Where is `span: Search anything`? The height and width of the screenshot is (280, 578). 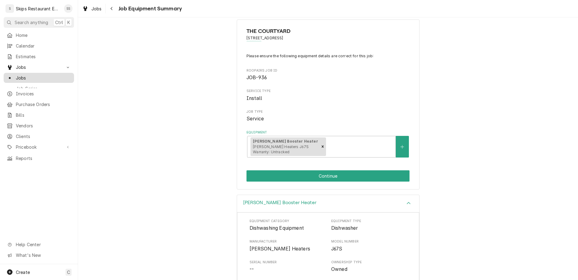
span: Search anything is located at coordinates (31, 22).